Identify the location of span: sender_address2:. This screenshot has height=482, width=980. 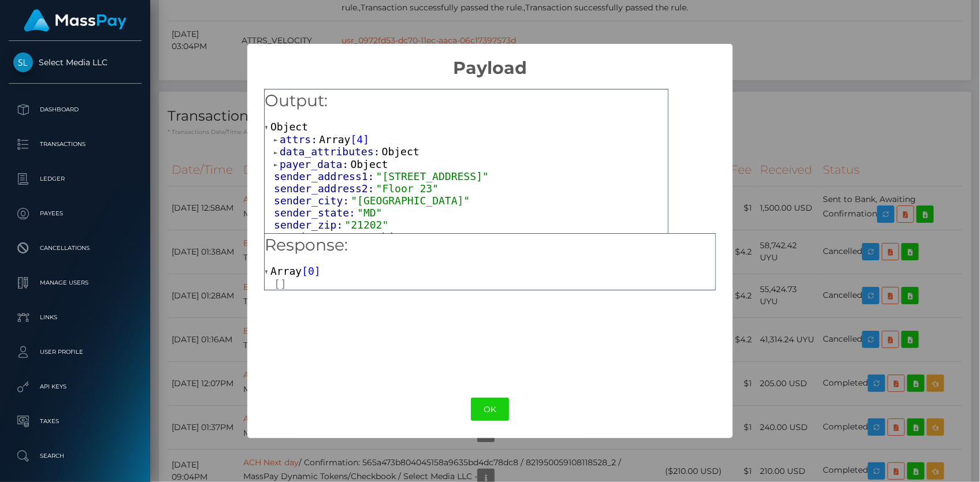
(325, 188).